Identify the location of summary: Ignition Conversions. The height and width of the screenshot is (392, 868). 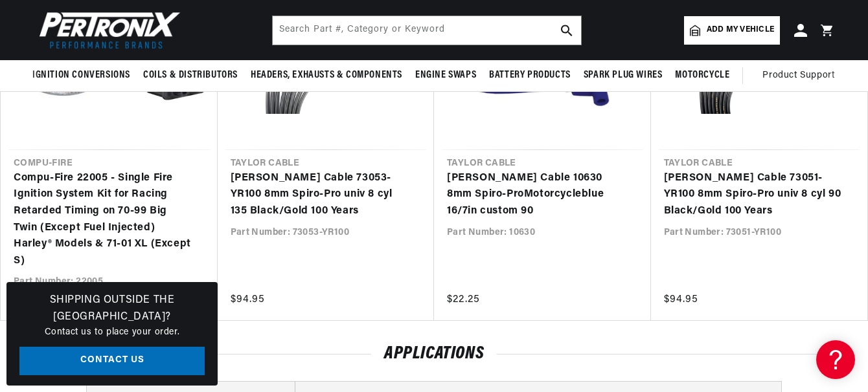
(85, 75).